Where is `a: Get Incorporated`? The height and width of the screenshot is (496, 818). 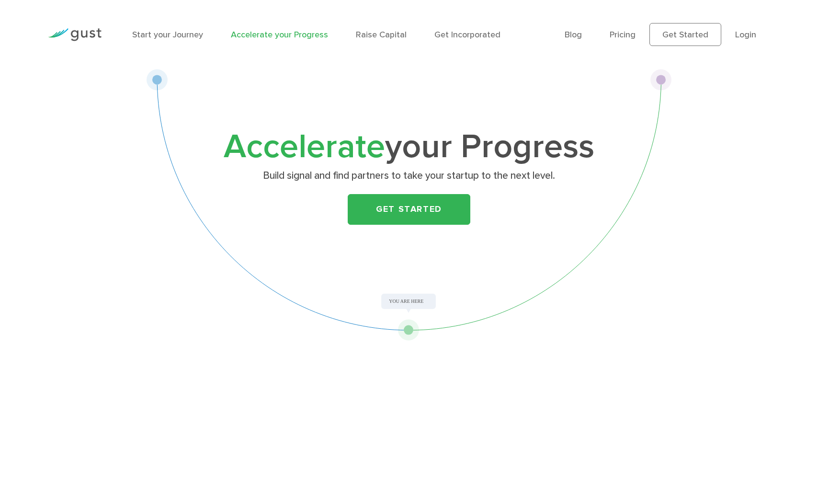
a: Get Incorporated is located at coordinates (468, 34).